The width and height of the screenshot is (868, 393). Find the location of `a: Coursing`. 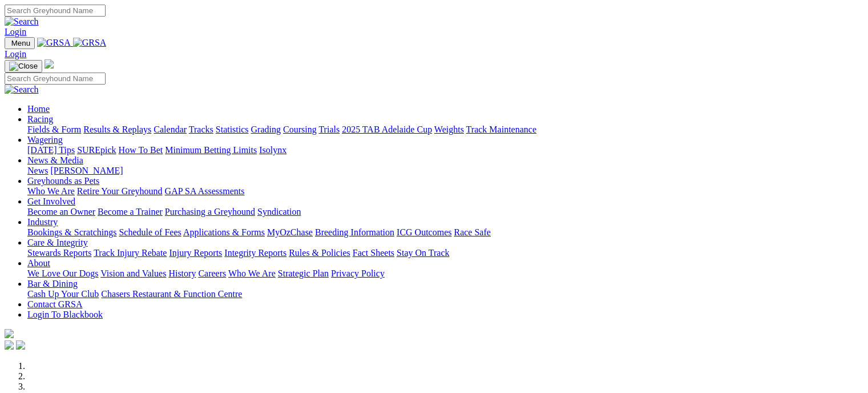

a: Coursing is located at coordinates (299, 129).